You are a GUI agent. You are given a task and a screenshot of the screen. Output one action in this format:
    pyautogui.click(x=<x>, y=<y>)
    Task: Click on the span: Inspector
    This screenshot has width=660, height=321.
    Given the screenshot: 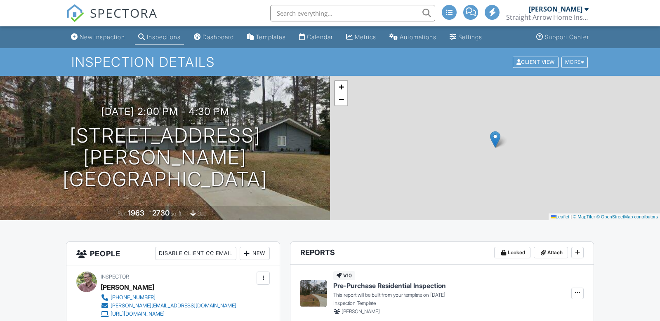 What is the action you would take?
    pyautogui.click(x=115, y=277)
    